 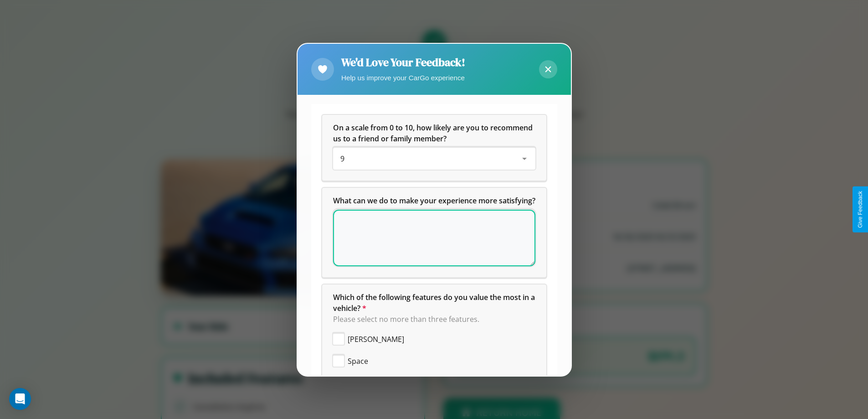 I want to click on span: Please select no more than three features., so click(x=406, y=319).